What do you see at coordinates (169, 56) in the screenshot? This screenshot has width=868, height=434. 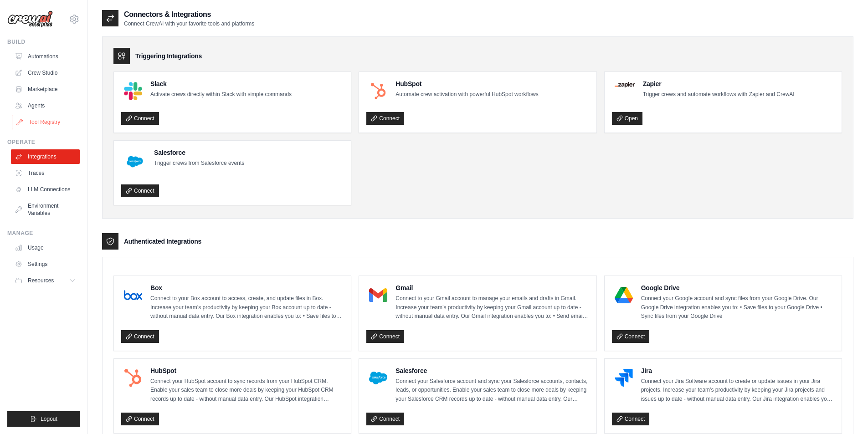 I see `h3: Triggering Integrations` at bounding box center [169, 56].